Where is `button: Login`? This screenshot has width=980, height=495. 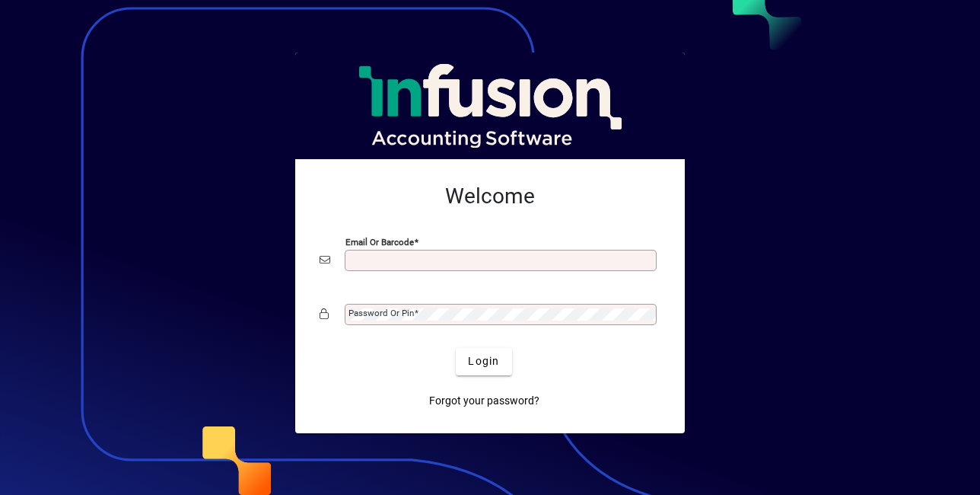
button: Login is located at coordinates (483, 361).